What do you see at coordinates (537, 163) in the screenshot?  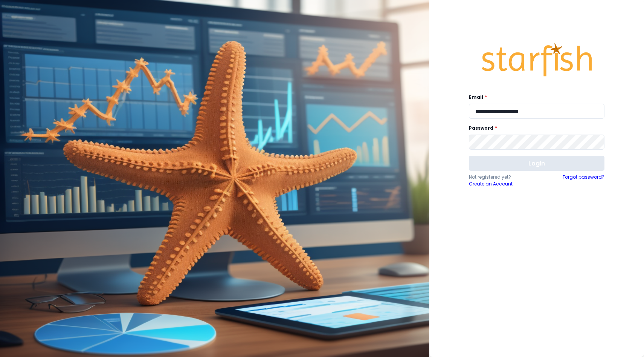 I see `button: Login` at bounding box center [537, 163].